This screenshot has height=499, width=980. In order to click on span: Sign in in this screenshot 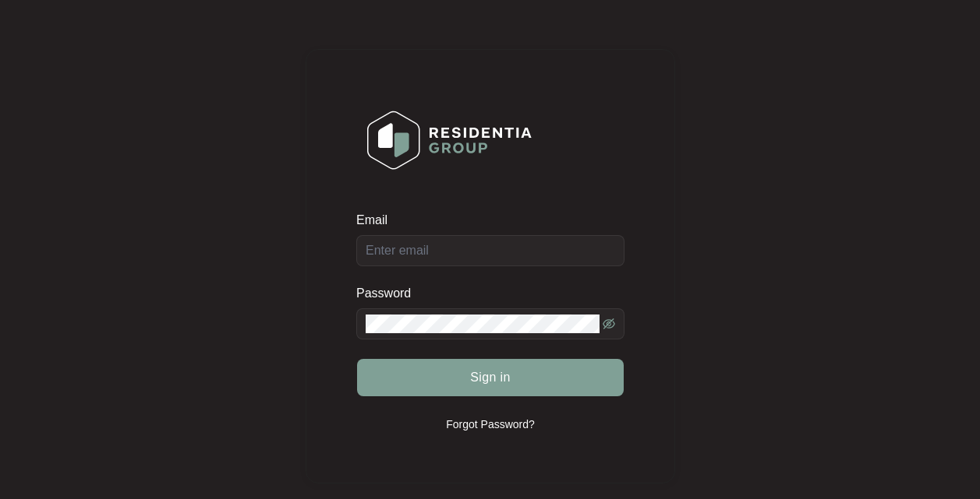, I will do `click(490, 378)`.